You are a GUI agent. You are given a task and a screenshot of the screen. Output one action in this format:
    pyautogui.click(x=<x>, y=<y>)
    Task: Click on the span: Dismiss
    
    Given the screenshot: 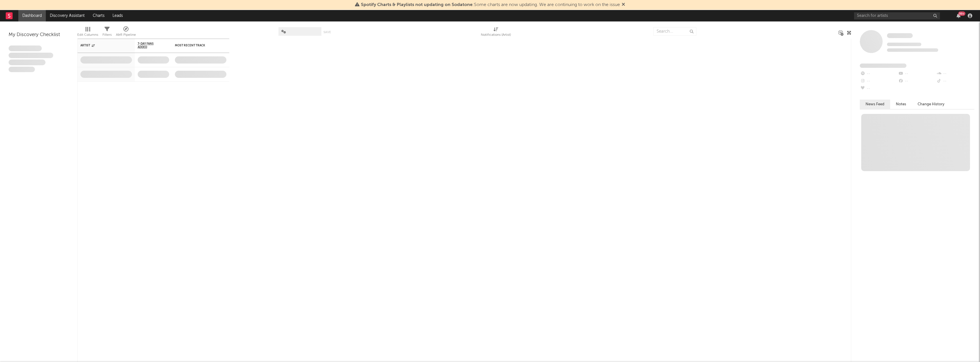 What is the action you would take?
    pyautogui.click(x=624, y=5)
    